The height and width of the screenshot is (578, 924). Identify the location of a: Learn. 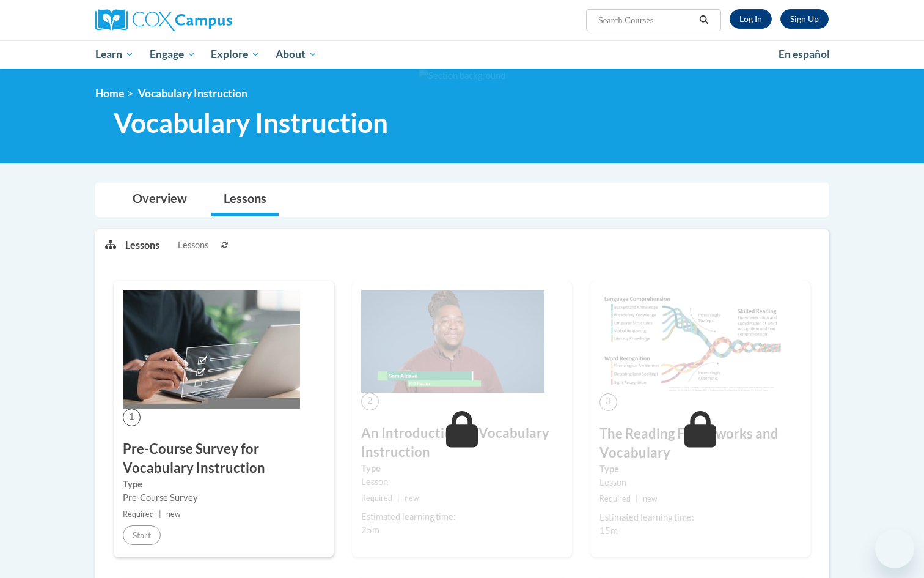
(115, 55).